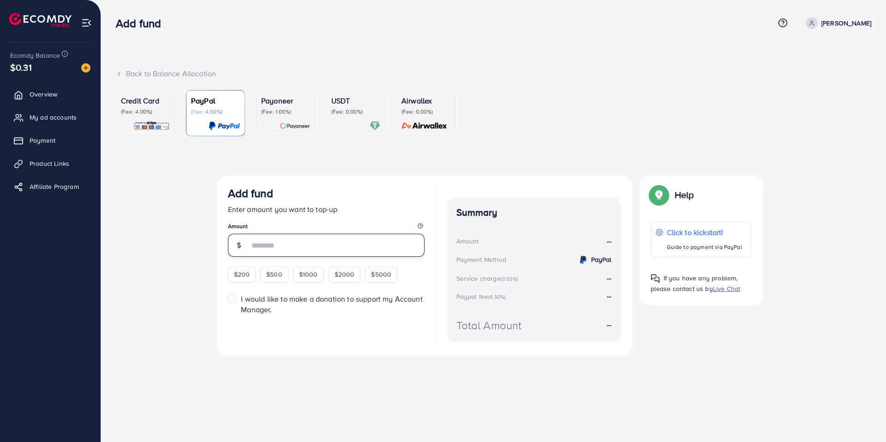 This screenshot has height=442, width=886. I want to click on p: Enter amount you want to top-up, so click(326, 209).